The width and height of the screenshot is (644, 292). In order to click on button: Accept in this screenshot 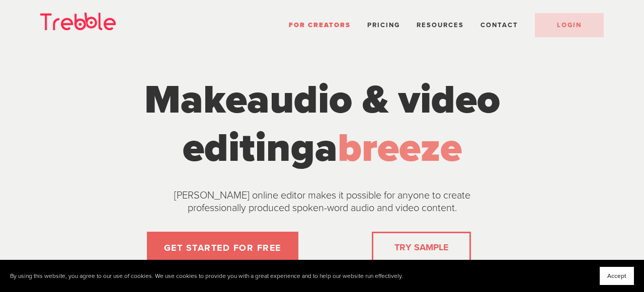, I will do `click(617, 276)`.